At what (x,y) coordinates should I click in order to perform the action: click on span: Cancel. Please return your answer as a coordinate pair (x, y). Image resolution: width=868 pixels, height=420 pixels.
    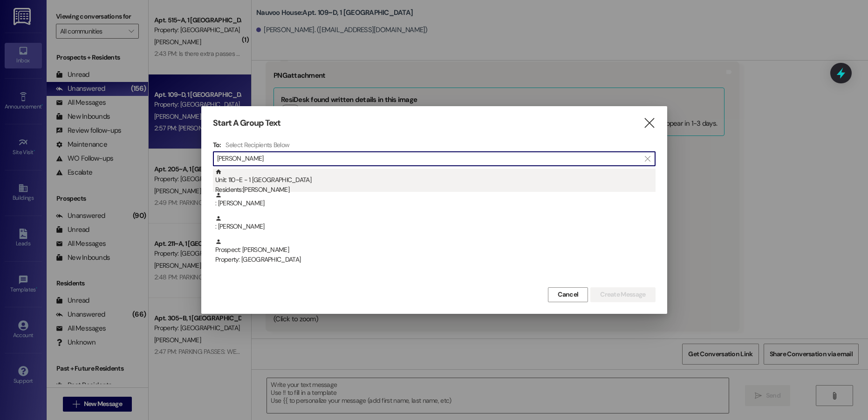
    Looking at the image, I should click on (568, 294).